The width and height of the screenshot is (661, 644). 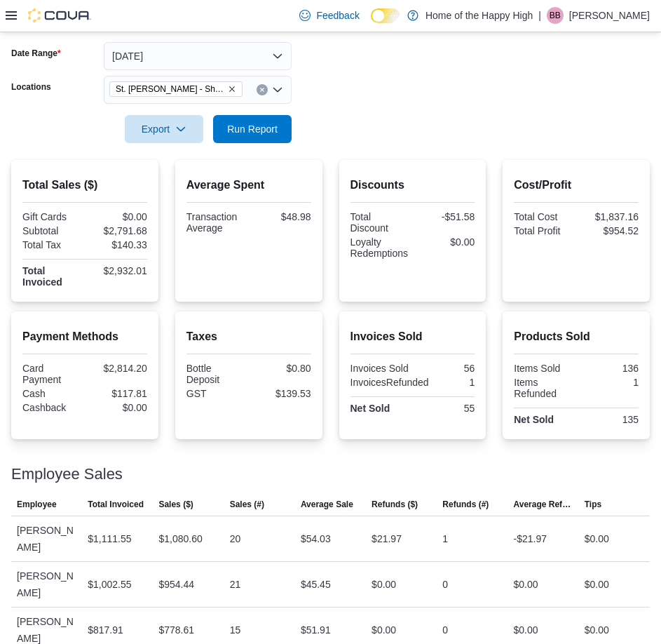 I want to click on div: Card Payment, so click(x=52, y=374).